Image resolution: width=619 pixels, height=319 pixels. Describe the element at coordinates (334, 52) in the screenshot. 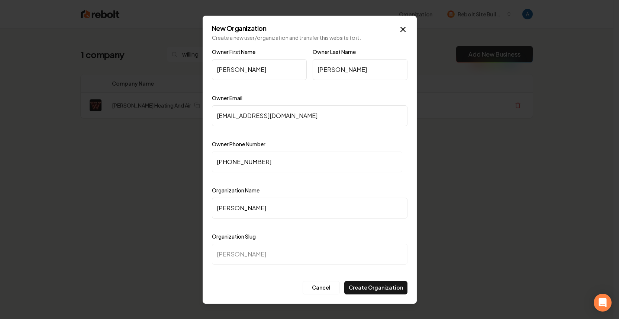

I see `label: Owner Last Name` at that location.